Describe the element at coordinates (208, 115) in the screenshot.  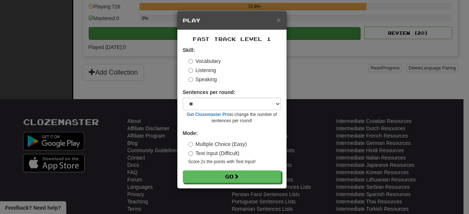
I see `a: Get Clozemaster Pro` at that location.